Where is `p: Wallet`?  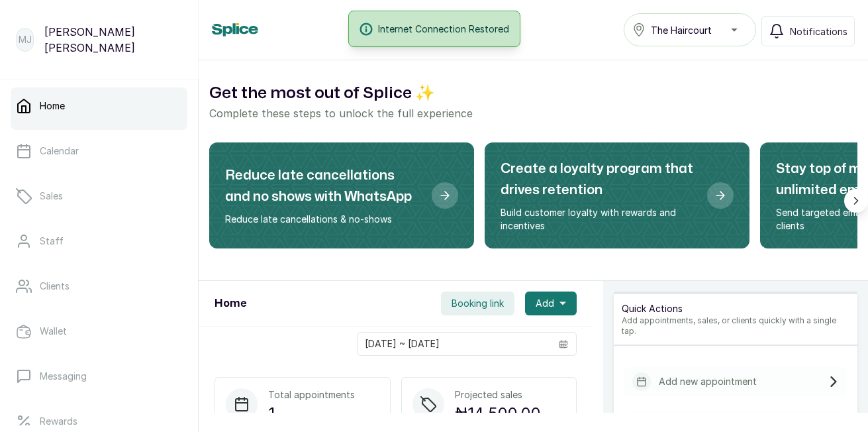
p: Wallet is located at coordinates (53, 331).